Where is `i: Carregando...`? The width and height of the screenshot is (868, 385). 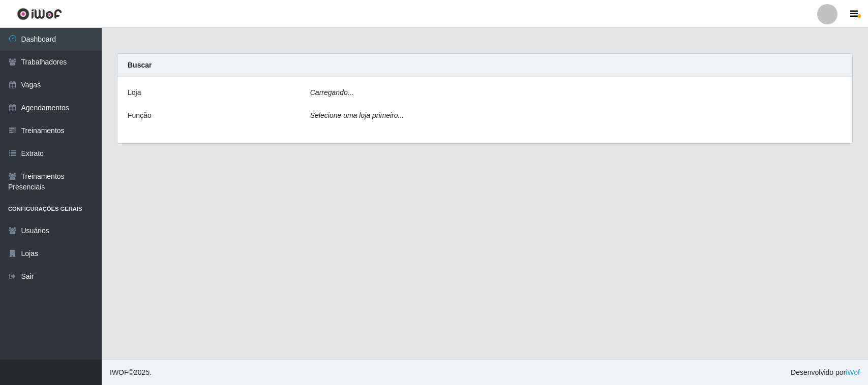
i: Carregando... is located at coordinates (332, 92).